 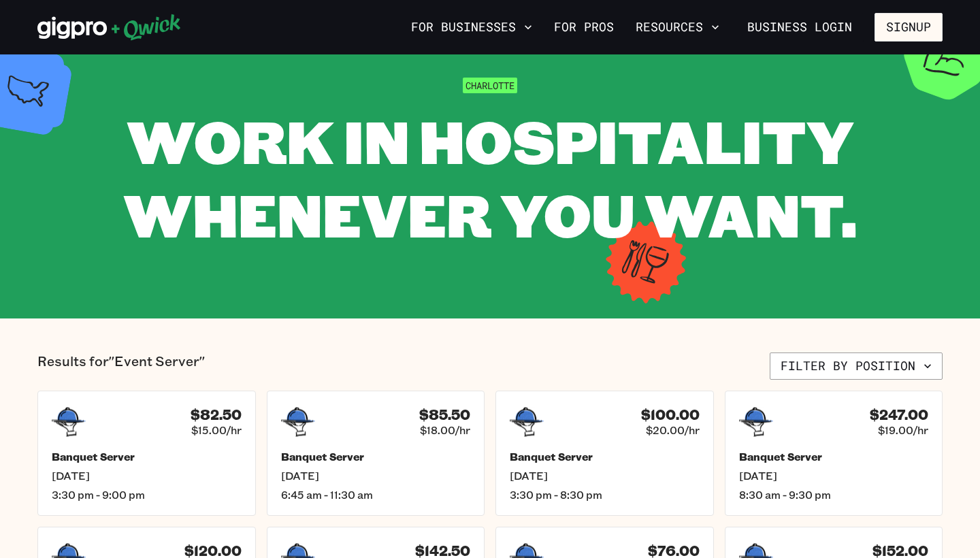 I want to click on h4: $82.50, so click(x=216, y=414).